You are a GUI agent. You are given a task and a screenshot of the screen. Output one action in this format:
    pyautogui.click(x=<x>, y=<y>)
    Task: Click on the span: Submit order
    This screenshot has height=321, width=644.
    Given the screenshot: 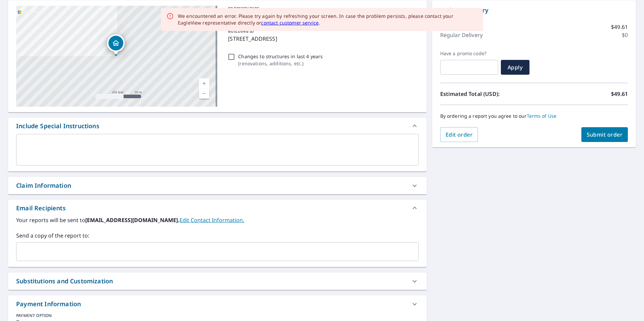 What is the action you would take?
    pyautogui.click(x=605, y=135)
    